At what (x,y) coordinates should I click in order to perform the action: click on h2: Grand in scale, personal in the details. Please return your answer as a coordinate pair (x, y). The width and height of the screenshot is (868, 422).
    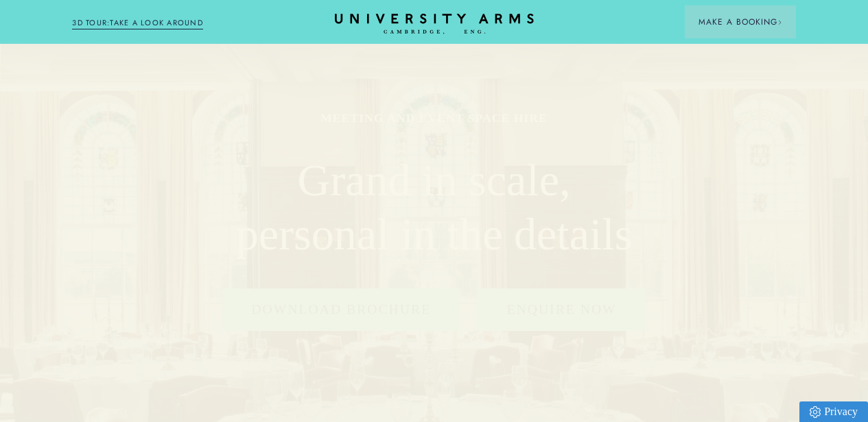
    Looking at the image, I should click on (433, 207).